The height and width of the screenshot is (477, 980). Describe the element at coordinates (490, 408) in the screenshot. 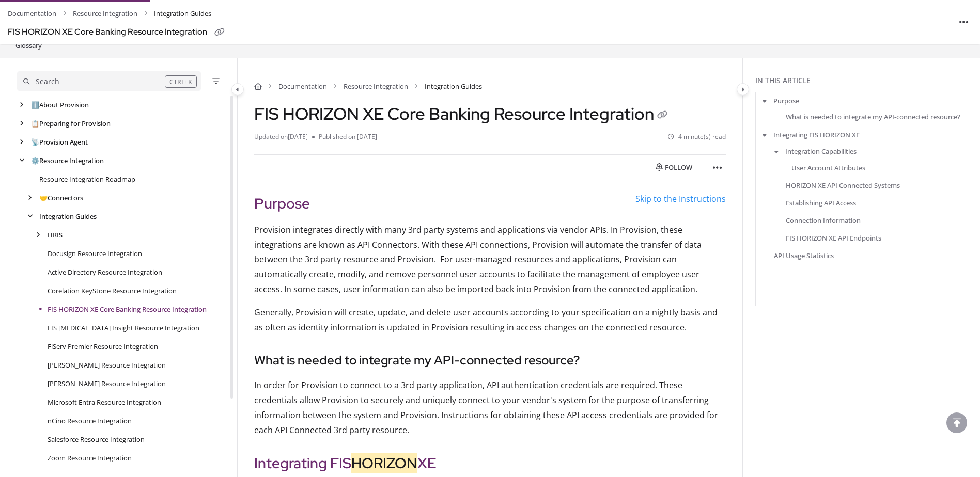

I see `p: In order for Provision to connect to a 3rd party application, API authentication credentials are ...` at that location.